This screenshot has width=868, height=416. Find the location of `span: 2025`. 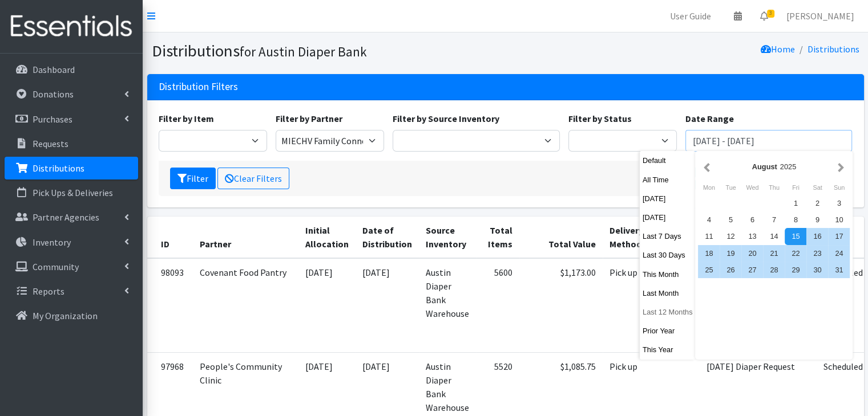

span: 2025 is located at coordinates (788, 166).